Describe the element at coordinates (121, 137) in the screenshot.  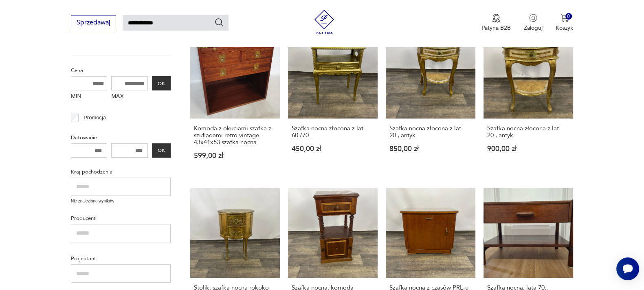
I see `p: Datowanie` at that location.